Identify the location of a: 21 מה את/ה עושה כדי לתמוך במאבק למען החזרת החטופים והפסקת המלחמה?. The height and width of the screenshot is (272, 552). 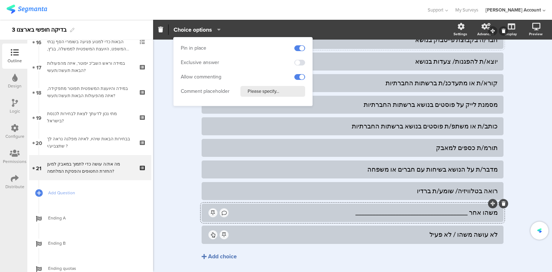
(90, 167).